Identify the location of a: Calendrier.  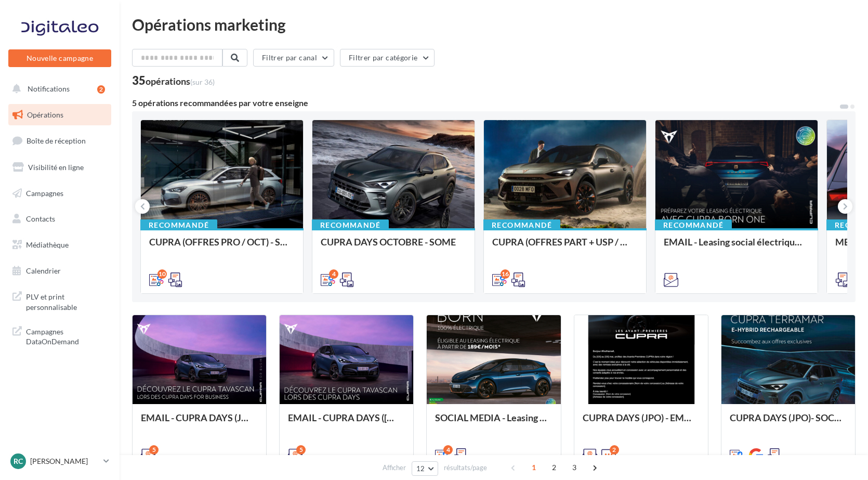
(60, 271).